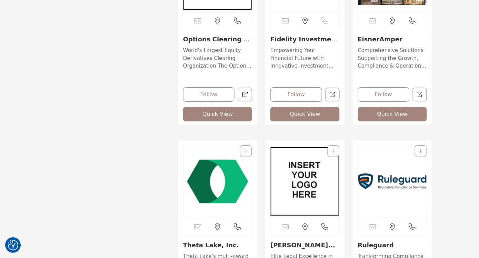 Image resolution: width=479 pixels, height=258 pixels. What do you see at coordinates (217, 245) in the screenshot?
I see `h3: Theta Lake, Inc.` at bounding box center [217, 245].